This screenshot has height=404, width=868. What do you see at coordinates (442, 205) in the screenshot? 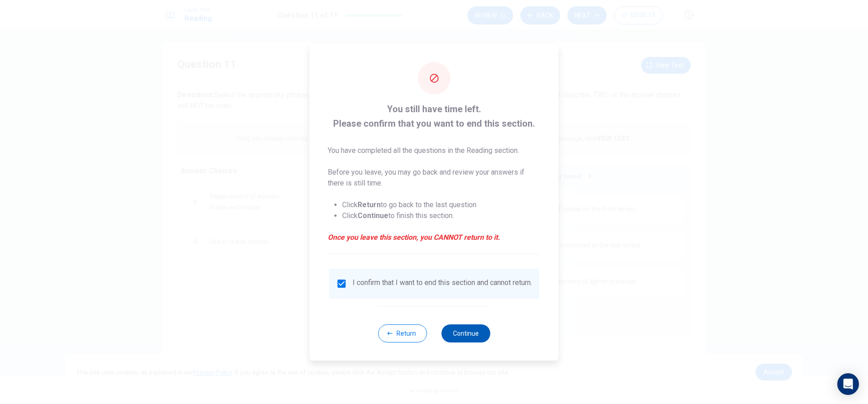
I see `li: Click to go back to the last question` at bounding box center [442, 205].